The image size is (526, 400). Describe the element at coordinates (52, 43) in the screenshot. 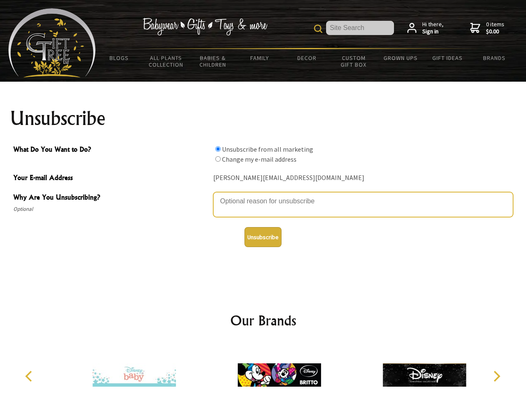

I see `img: Babyware - Gifts - Toys and more...` at that location.